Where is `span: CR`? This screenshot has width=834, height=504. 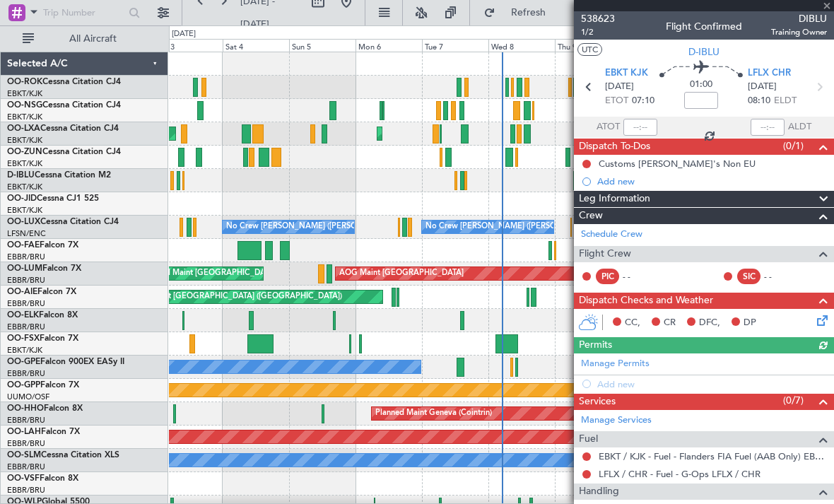
span: CR is located at coordinates (669, 323).